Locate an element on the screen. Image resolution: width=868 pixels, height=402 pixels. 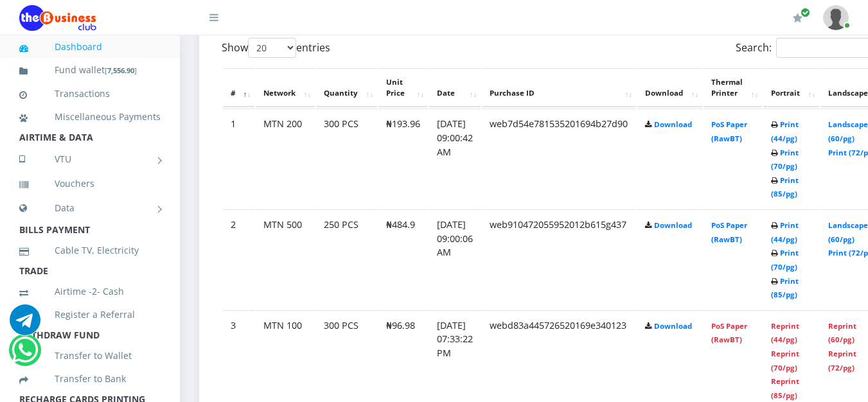
th: Thermal Printer: activate to sort column ascending is located at coordinates (733, 88).